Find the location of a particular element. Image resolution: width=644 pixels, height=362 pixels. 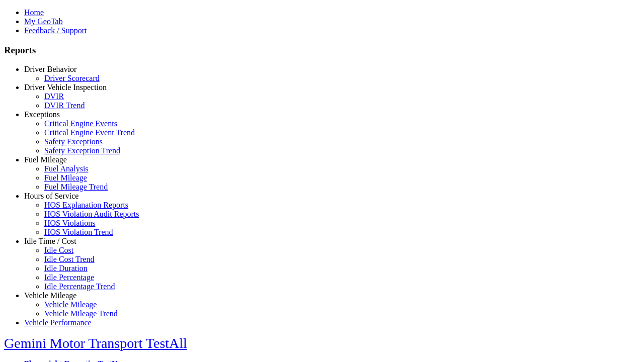

a: Idle Cost Trend is located at coordinates (69, 259).